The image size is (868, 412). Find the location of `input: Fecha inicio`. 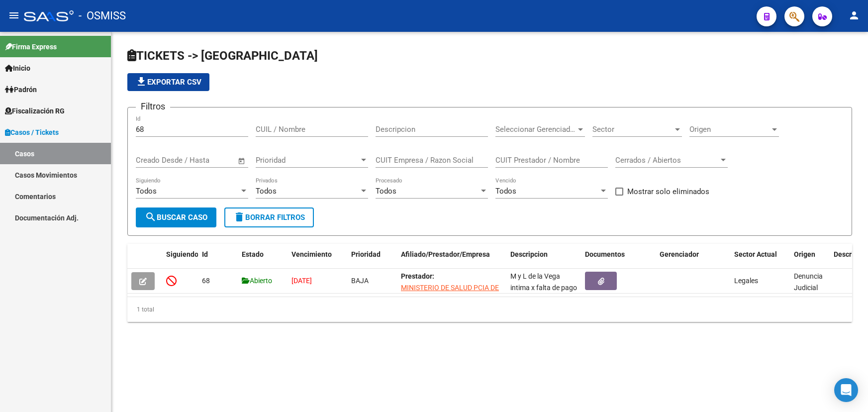

input: Fecha inicio is located at coordinates (156, 160).